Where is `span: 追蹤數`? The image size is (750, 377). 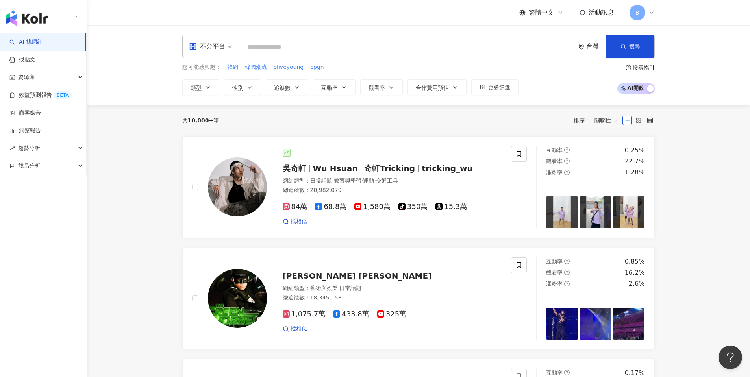
span: 追蹤數 is located at coordinates (282, 88).